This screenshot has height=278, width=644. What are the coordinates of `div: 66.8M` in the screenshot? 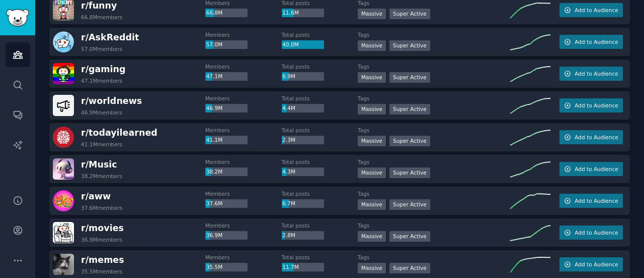 It's located at (227, 13).